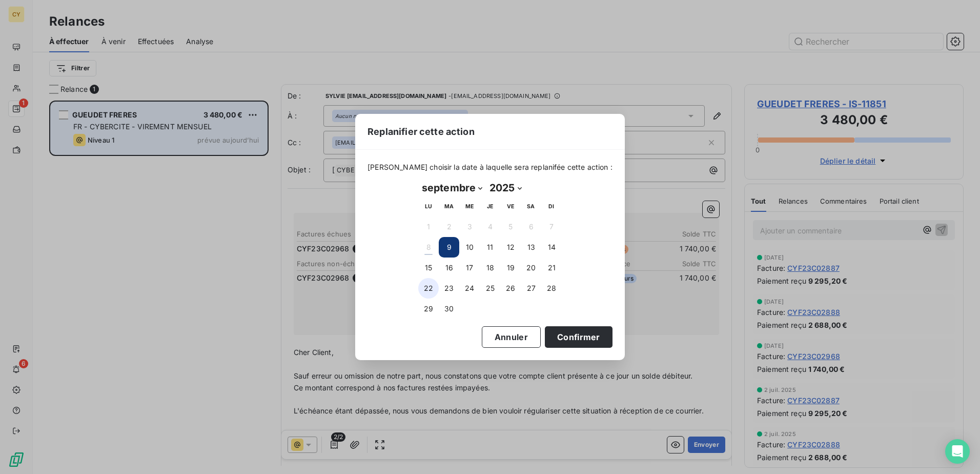  I want to click on button: 28, so click(551, 288).